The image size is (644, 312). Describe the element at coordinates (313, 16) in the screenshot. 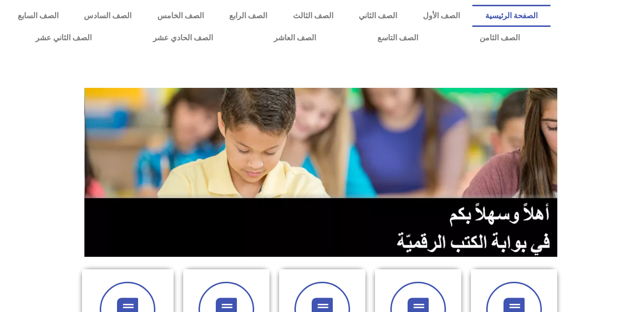

I see `a: الصف الثالث` at that location.